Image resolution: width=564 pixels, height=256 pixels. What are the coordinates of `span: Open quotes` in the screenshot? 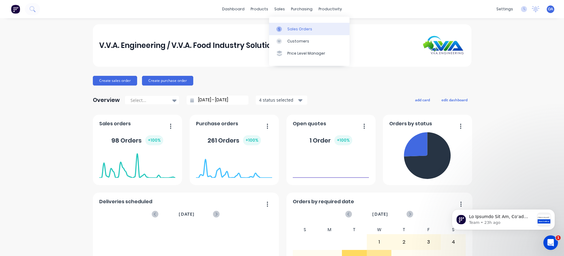 It's located at (309, 124).